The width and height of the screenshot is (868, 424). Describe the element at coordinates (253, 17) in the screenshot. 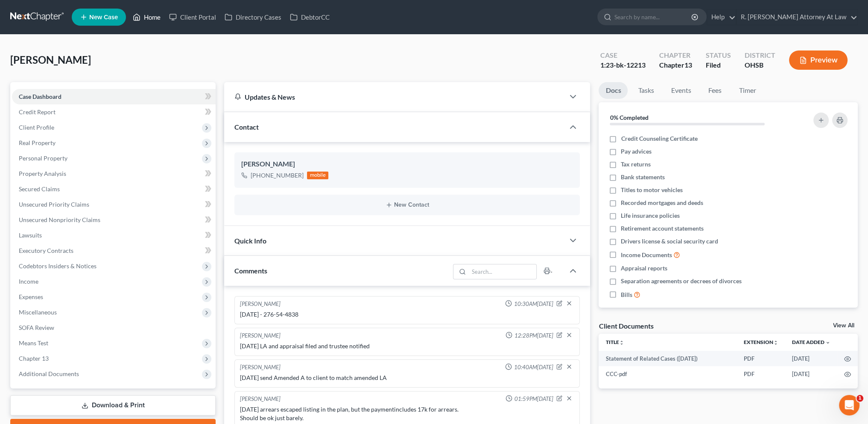

I see `a: Directory Cases` at that location.